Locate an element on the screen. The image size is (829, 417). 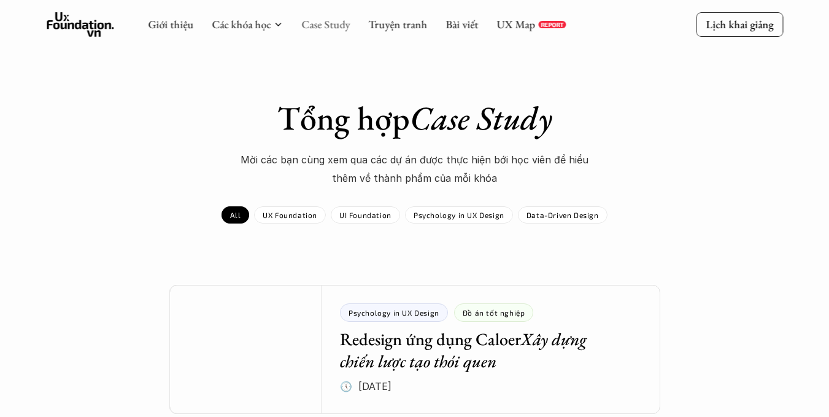
a: Lịch khai giảng is located at coordinates (739, 24).